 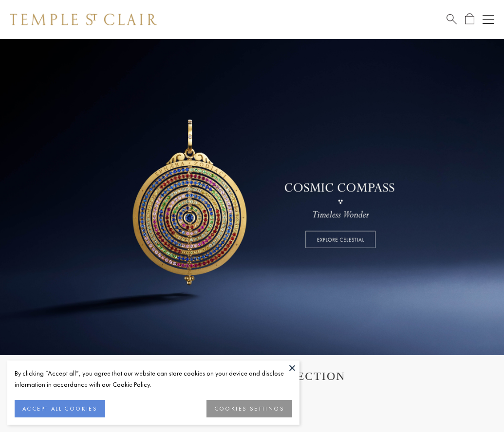 What do you see at coordinates (153, 379) in the screenshot?
I see `div: By clicking “Accept all”, you agree that our website can store cookies on your device and disclos...` at bounding box center [153, 379].